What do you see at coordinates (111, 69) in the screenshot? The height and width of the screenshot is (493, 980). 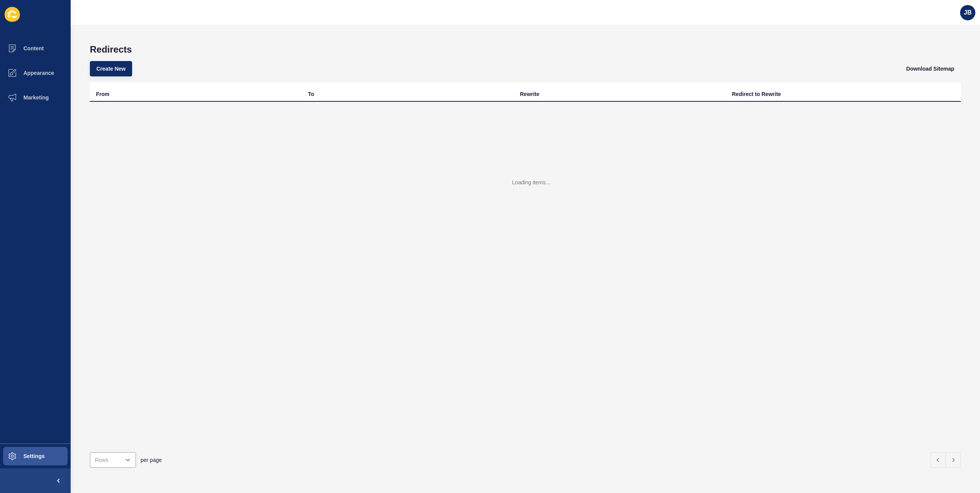 I see `button: Create New` at bounding box center [111, 69].